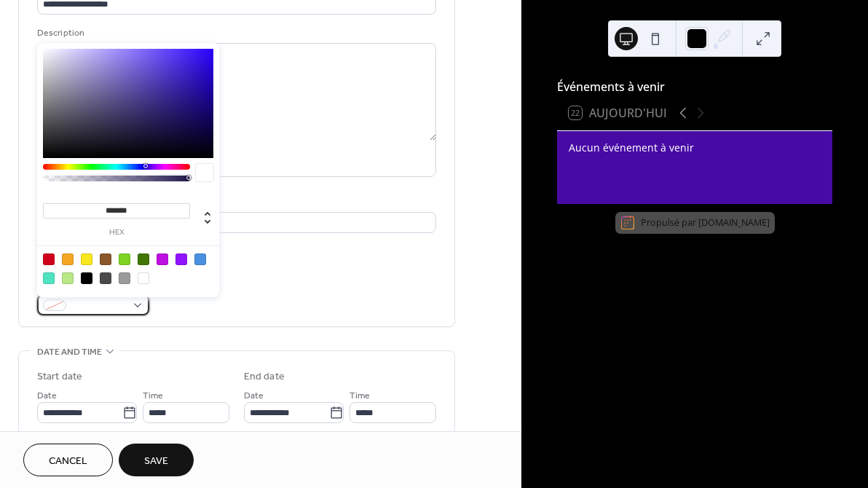 The width and height of the screenshot is (868, 488). What do you see at coordinates (236, 33) in the screenshot?
I see `div: Description` at bounding box center [236, 33].